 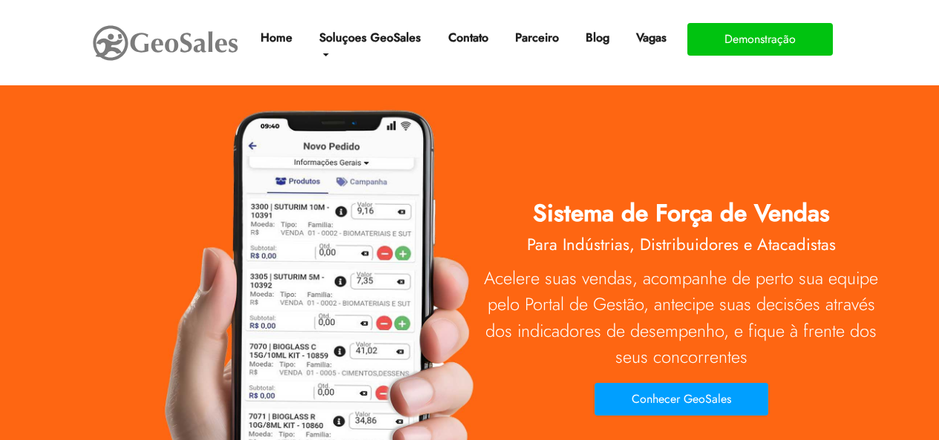 What do you see at coordinates (537, 38) in the screenshot?
I see `a: Parceiro` at bounding box center [537, 38].